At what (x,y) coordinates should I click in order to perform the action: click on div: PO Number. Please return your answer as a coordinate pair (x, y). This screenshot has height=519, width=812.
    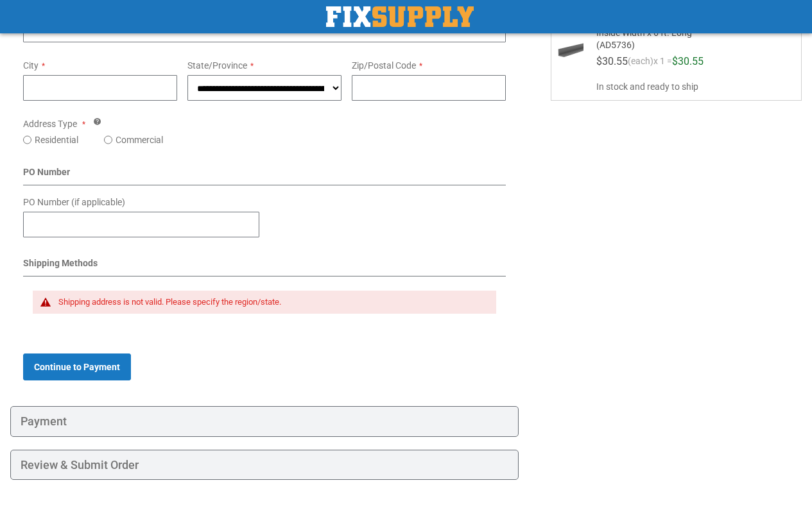
    Looking at the image, I should click on (264, 176).